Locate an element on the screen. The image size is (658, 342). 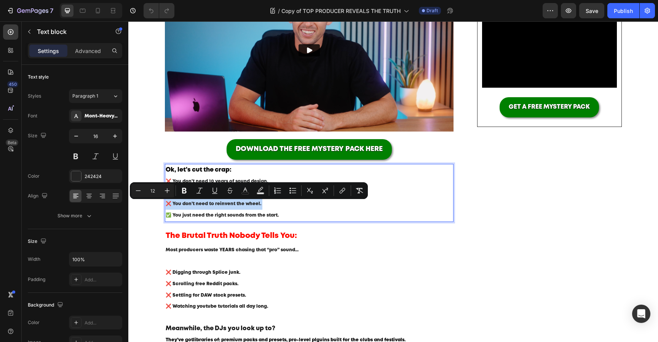
span: ❌ Scrolling free Reddit packs. is located at coordinates (74, 262).